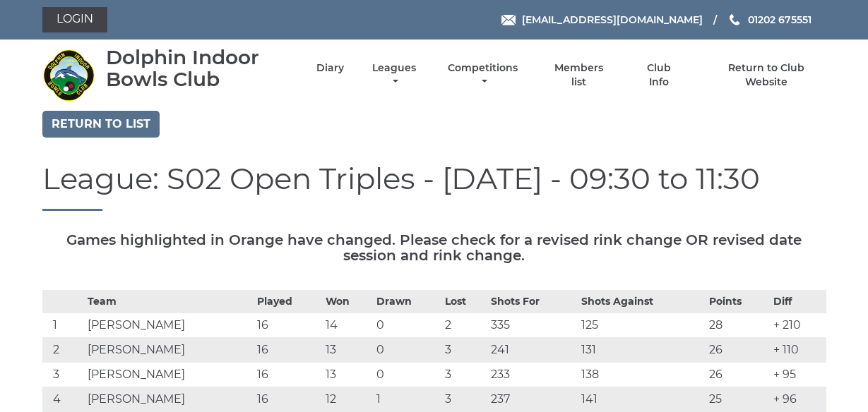 Image resolution: width=868 pixels, height=412 pixels. Describe the element at coordinates (769, 20) in the screenshot. I see `a: Phone us 01202 675551` at that location.